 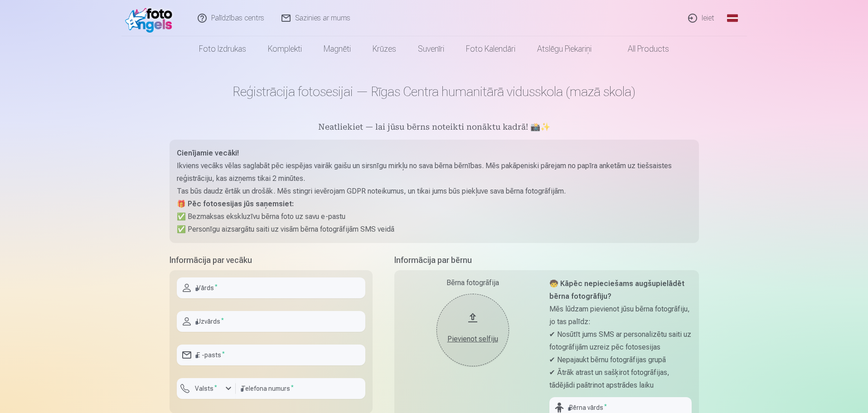 I want to click on a: Foto kalendāri, so click(x=490, y=49).